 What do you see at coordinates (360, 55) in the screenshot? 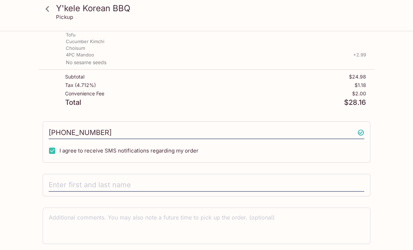
I see `p: + 2.99` at bounding box center [360, 55].